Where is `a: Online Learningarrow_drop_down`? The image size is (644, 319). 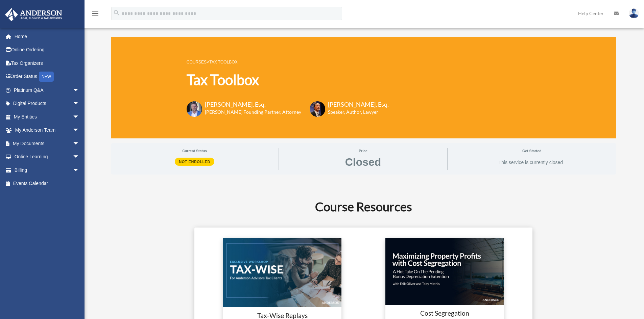
a: Online Learningarrow_drop_down is located at coordinates (47, 157).